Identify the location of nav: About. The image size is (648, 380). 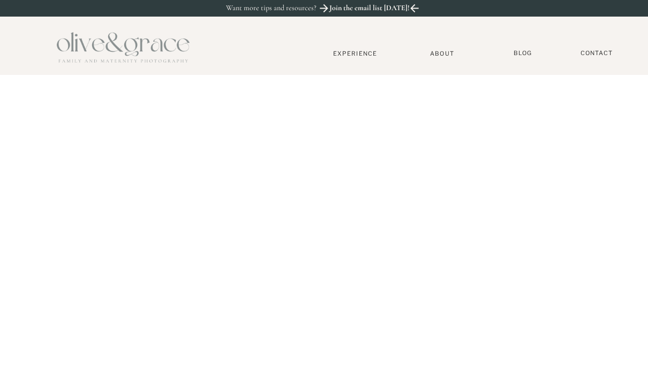
(442, 53).